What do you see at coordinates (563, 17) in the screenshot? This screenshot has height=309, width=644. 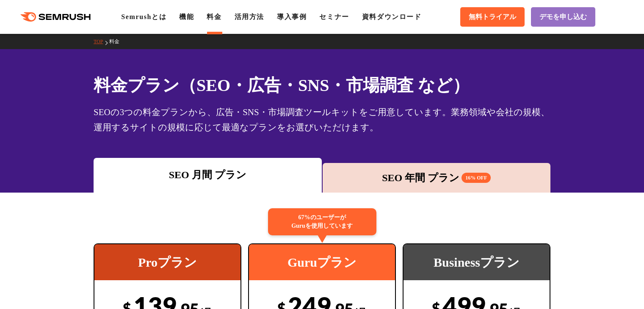 I see `a: デモを申し込む` at bounding box center [563, 17].